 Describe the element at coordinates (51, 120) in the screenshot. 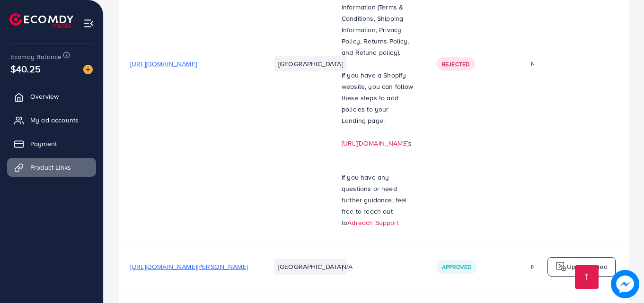

I see `a: My ad accounts` at that location.